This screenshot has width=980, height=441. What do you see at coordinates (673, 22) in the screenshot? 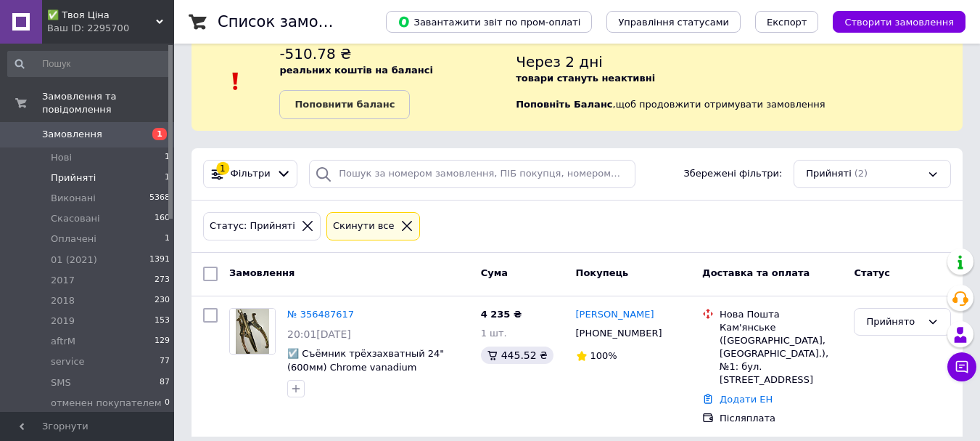
I see `span: Управління статусами` at bounding box center [673, 22].